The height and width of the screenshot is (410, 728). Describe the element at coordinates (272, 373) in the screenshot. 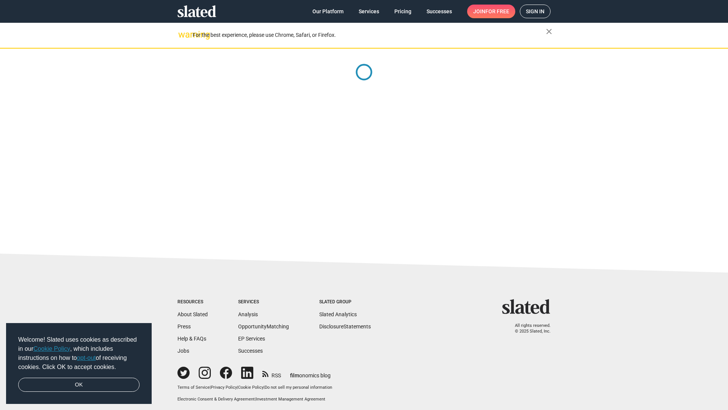

I see `a: RSS` at that location.